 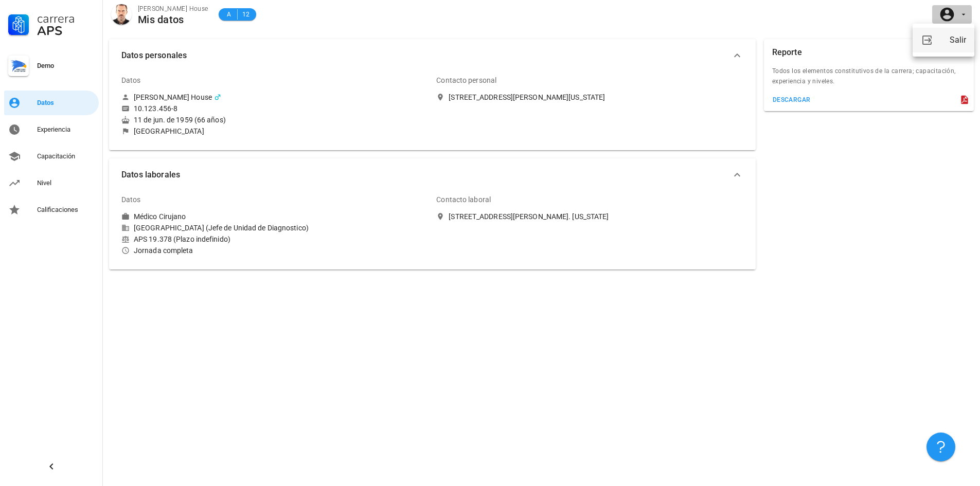 I want to click on div: avatar, so click(x=122, y=15).